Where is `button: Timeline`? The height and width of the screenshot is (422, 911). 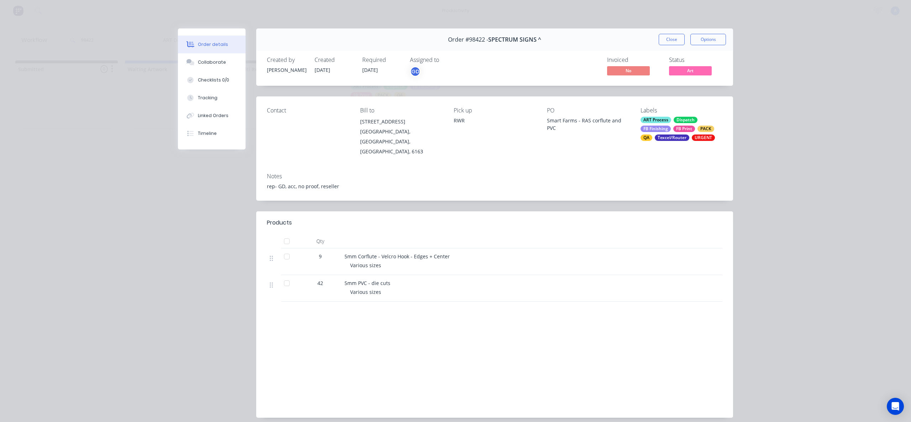 button: Timeline is located at coordinates (212, 133).